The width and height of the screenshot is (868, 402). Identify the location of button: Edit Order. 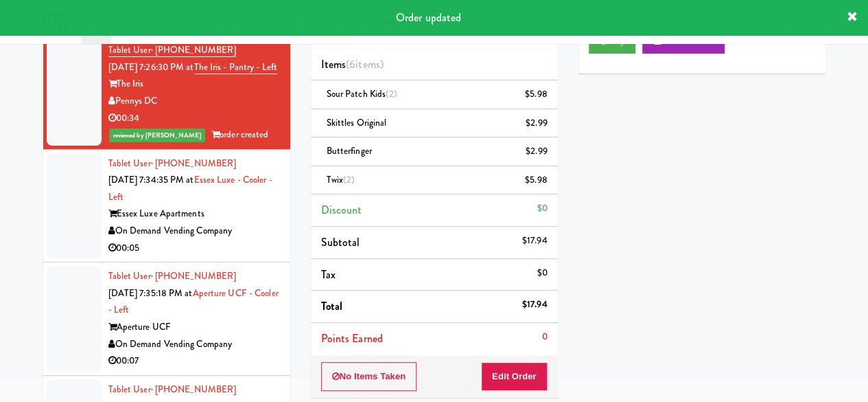
(514, 376).